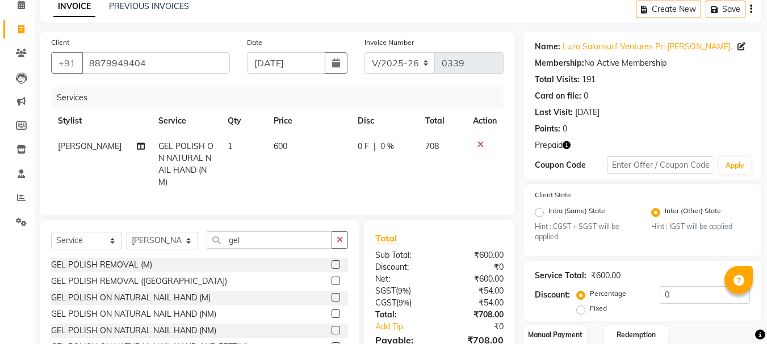 The height and width of the screenshot is (344, 767). What do you see at coordinates (636, 335) in the screenshot?
I see `label: Redemption` at bounding box center [636, 335].